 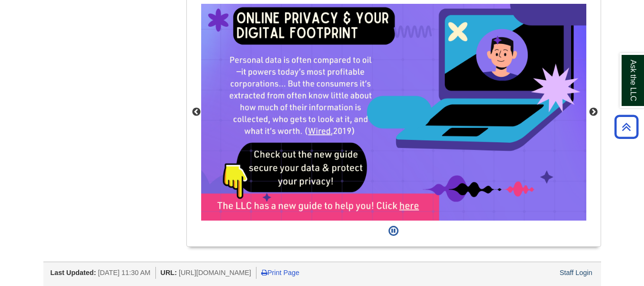 I want to click on a: Print Page, so click(x=280, y=272).